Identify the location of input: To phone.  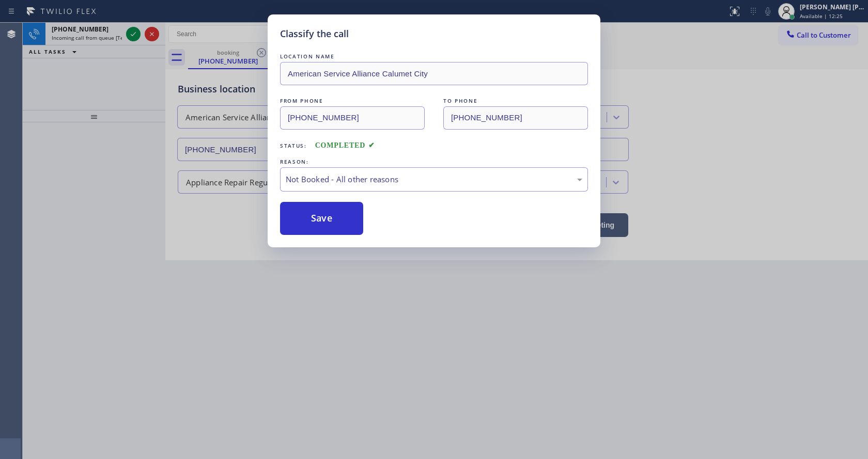
(515, 118).